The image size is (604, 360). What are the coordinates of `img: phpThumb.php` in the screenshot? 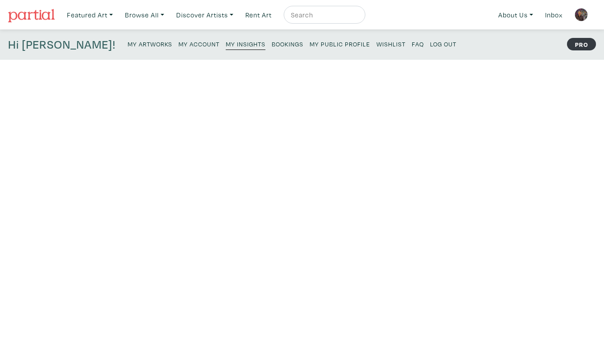 It's located at (581, 15).